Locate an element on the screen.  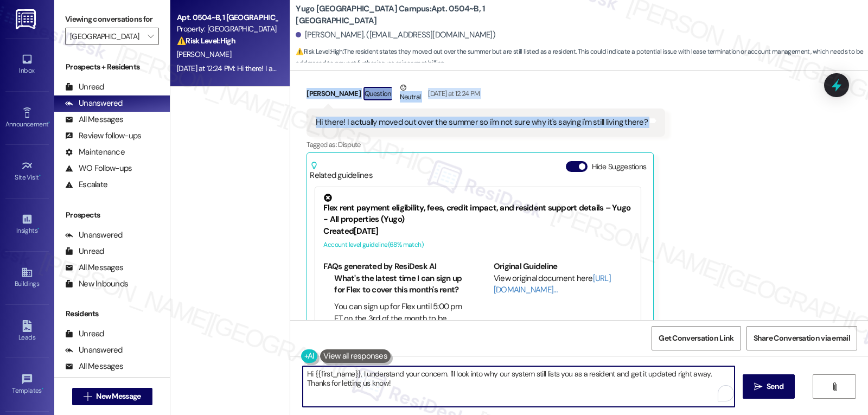
label: Viewing conversations for is located at coordinates (112, 19).